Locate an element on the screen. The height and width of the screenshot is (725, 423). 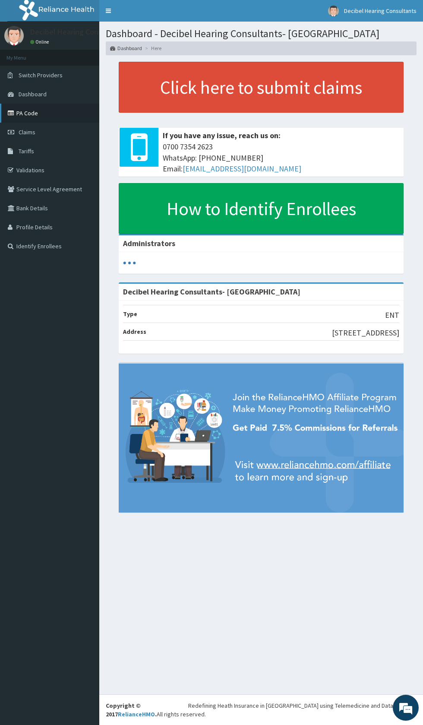
p: ENT is located at coordinates (392, 315).